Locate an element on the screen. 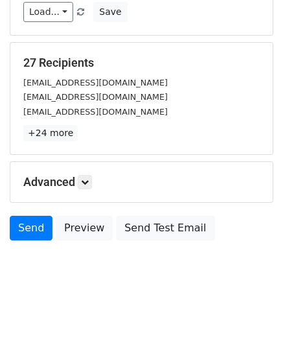  h5: 27 Recipients is located at coordinates (141, 63).